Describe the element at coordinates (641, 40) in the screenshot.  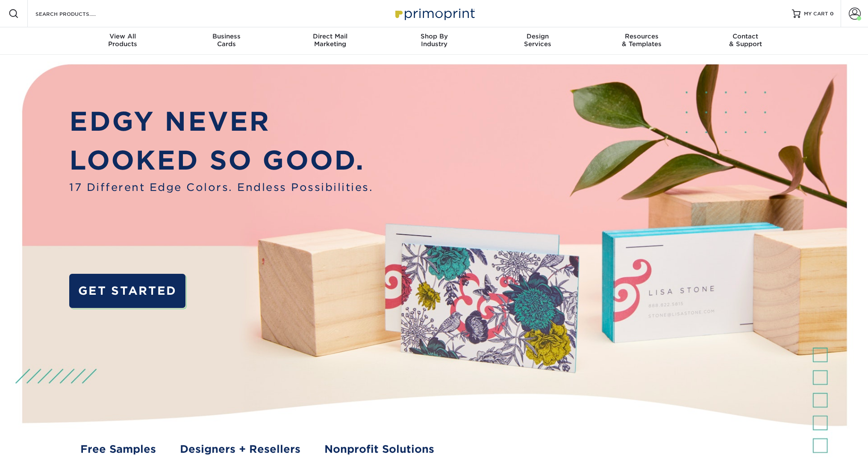
I see `div: & Templates` at that location.